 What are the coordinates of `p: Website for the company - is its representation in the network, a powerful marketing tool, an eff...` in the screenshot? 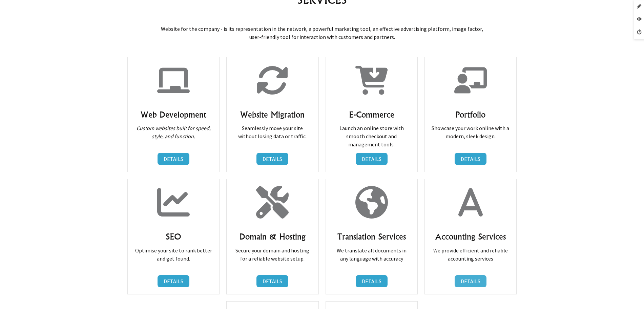 It's located at (322, 33).